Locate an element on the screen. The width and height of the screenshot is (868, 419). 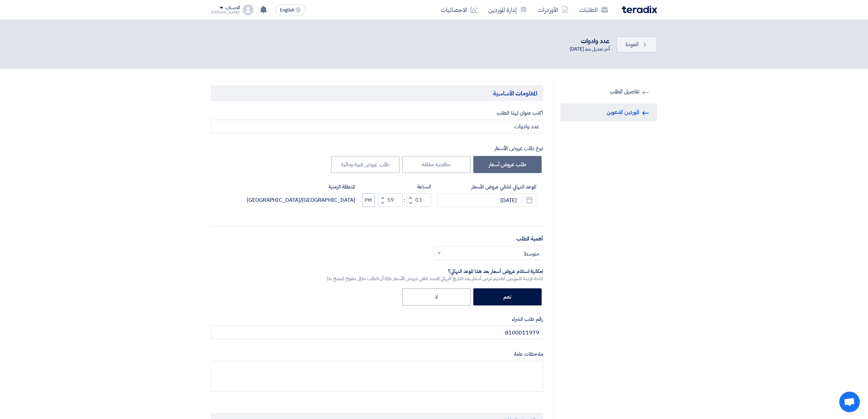
label: رقم طلب الشراء is located at coordinates (377, 319).